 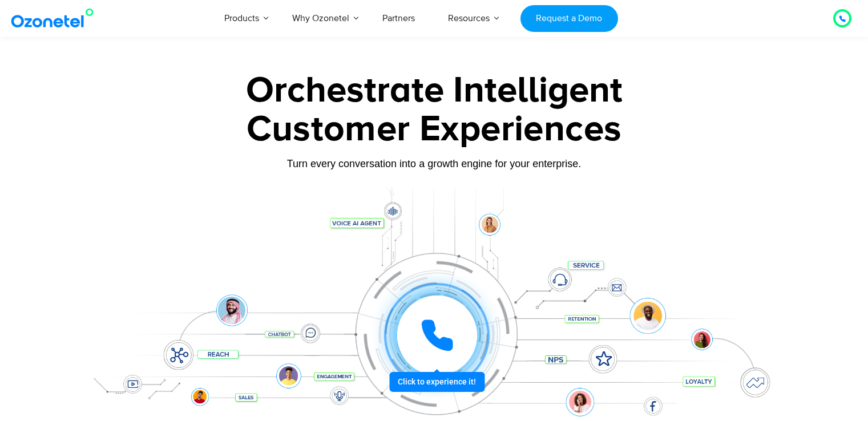 What do you see at coordinates (434, 91) in the screenshot?
I see `div: Orchestrate Intelligent` at bounding box center [434, 91].